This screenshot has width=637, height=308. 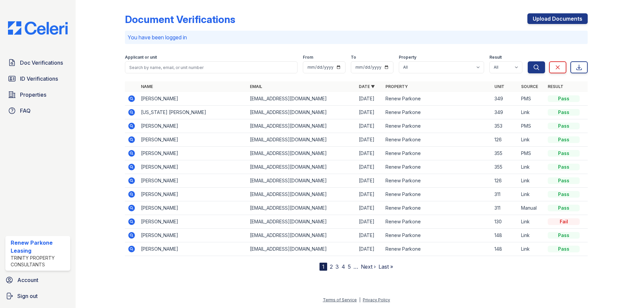 What do you see at coordinates (147, 86) in the screenshot?
I see `a: Name` at bounding box center [147, 86].